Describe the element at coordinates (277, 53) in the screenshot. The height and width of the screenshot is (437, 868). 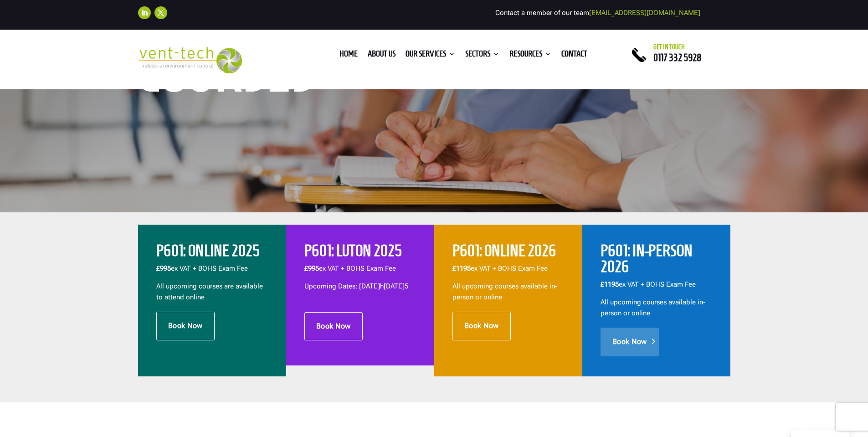
I see `h1: P601 Courses` at that location.